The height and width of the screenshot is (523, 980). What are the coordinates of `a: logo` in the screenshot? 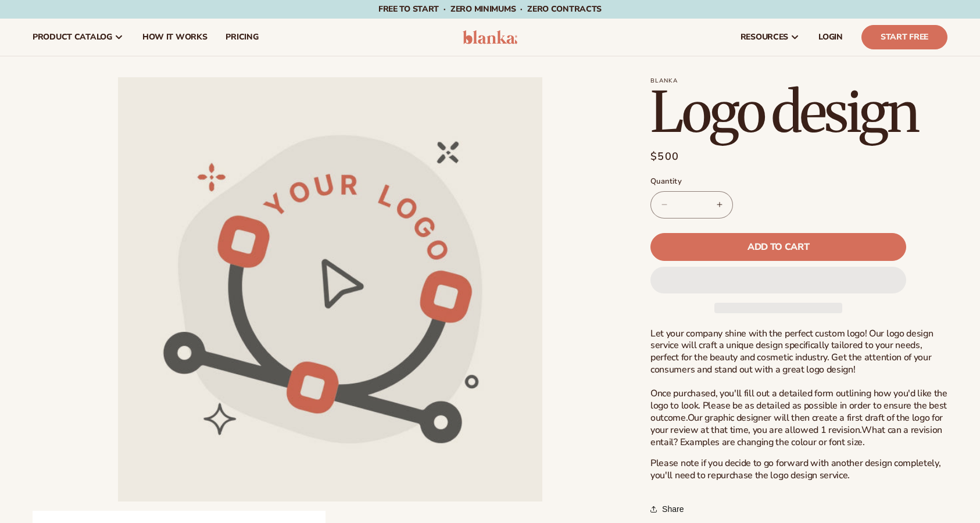 It's located at (490, 37).